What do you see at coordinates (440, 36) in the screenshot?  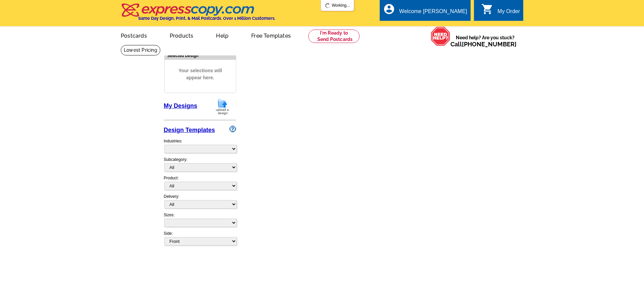 I see `img: help` at bounding box center [440, 36].